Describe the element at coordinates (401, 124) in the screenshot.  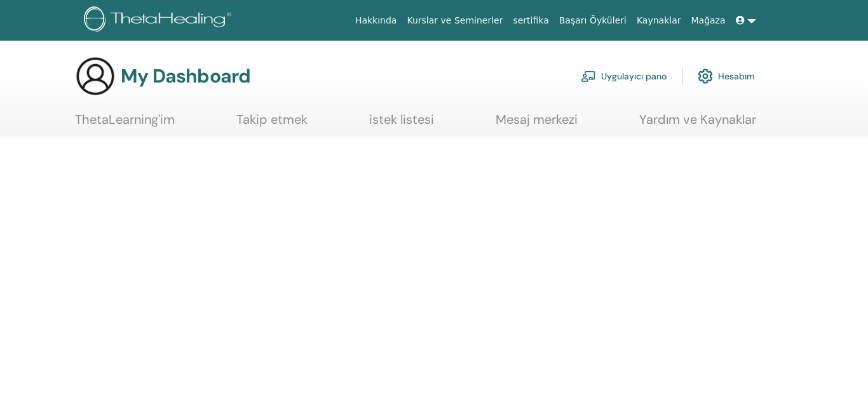
I see `a: istek listesi` at that location.